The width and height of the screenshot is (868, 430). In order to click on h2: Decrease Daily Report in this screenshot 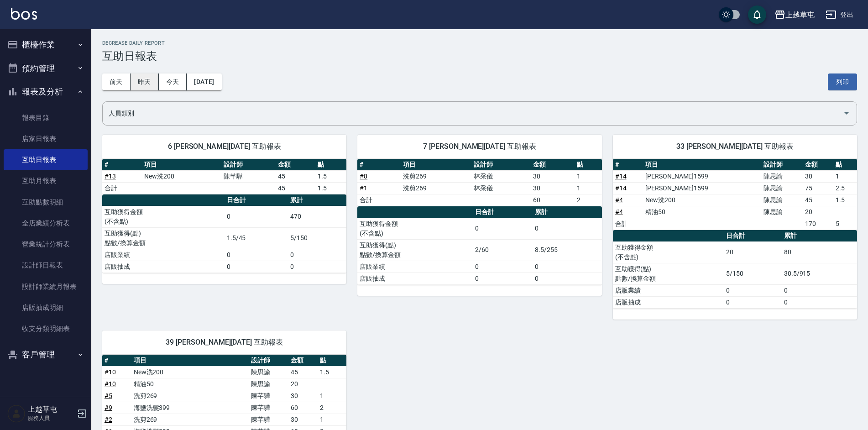, I will do `click(480, 43)`.